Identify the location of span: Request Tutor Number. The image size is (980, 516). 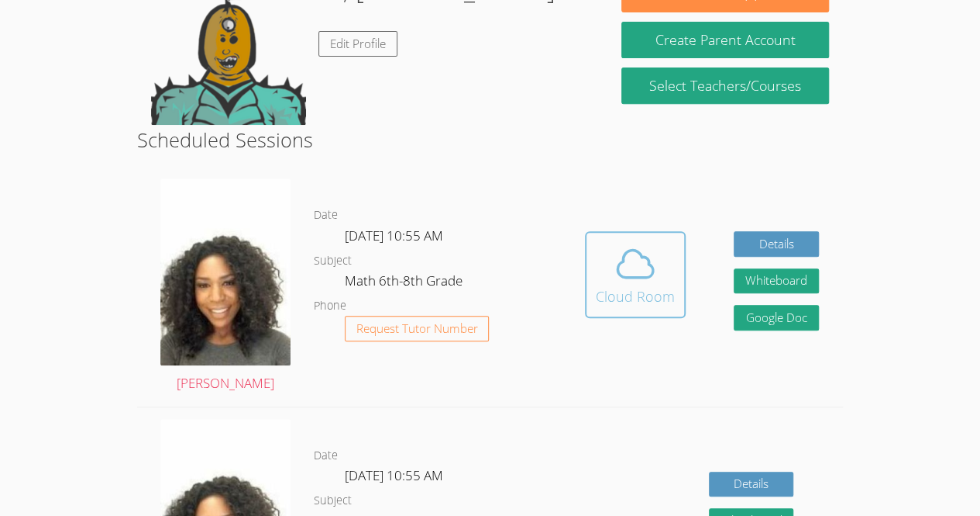
(417, 328).